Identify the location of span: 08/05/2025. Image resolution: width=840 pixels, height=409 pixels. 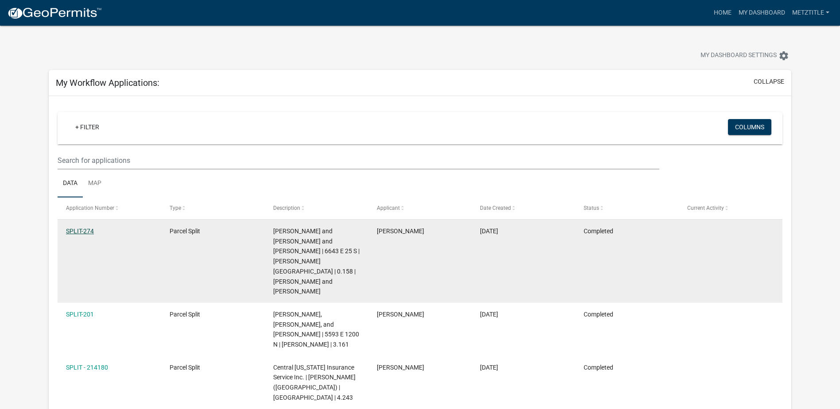
(489, 231).